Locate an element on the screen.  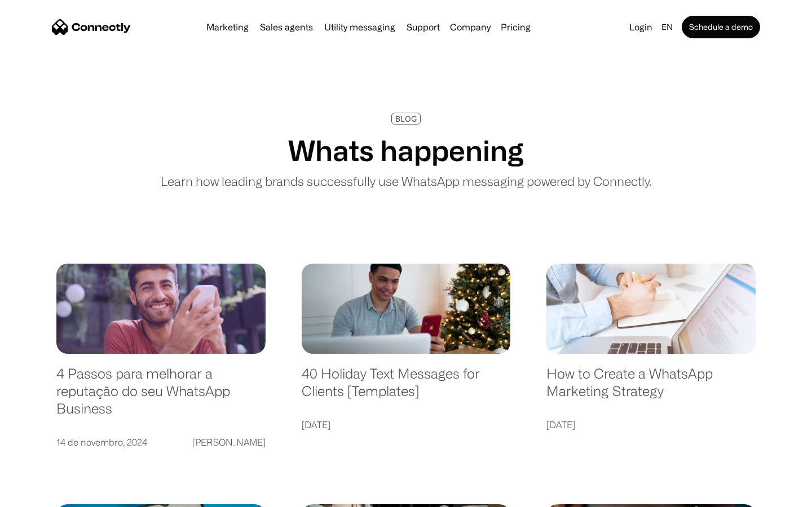
div: en is located at coordinates (667, 27).